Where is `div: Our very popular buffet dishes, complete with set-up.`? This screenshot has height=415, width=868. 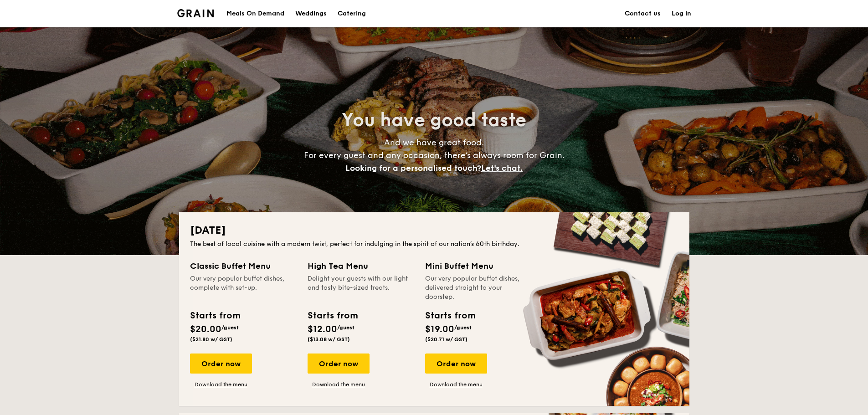 div: Our very popular buffet dishes, complete with set-up. is located at coordinates (243, 288).